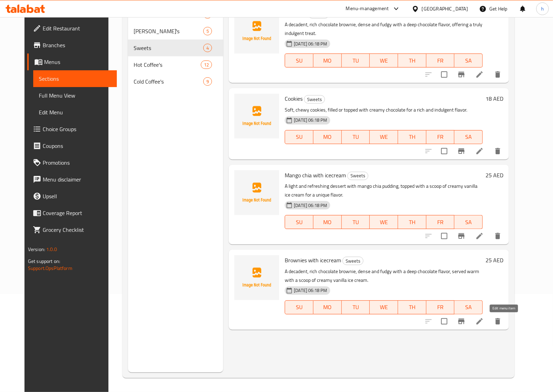  I want to click on span: Mango chia with icecream, so click(315, 175).